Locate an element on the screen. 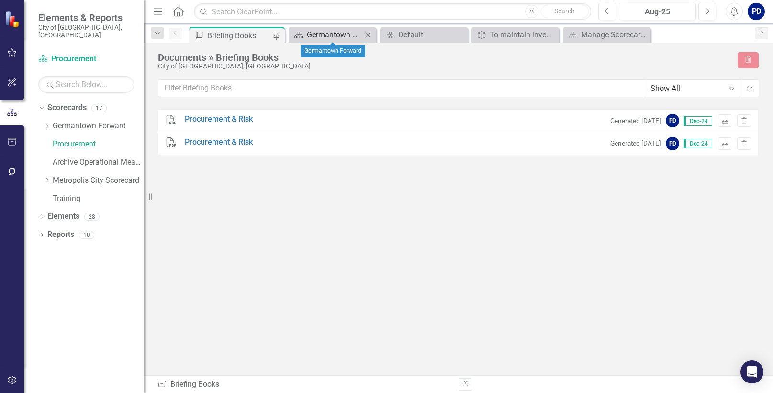  img: ClearPoint Strategy is located at coordinates (13, 19).